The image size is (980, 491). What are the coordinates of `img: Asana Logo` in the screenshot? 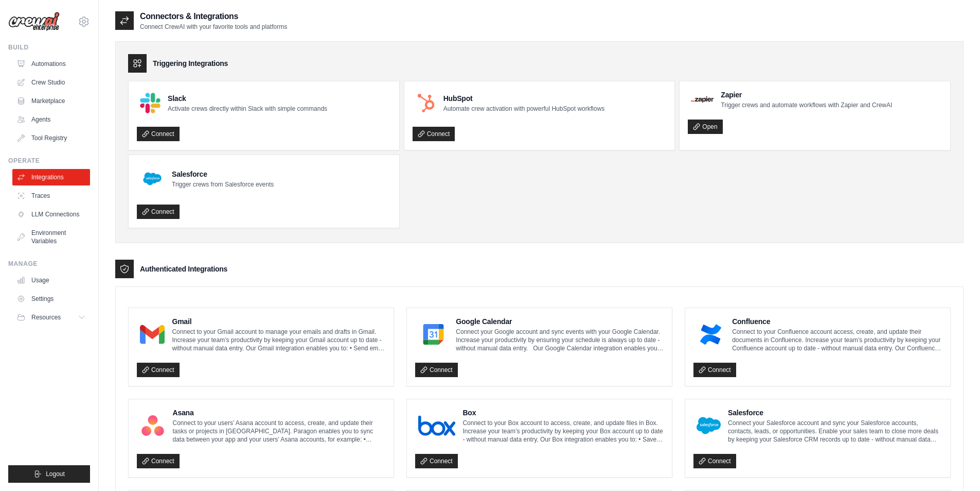 It's located at (153, 426).